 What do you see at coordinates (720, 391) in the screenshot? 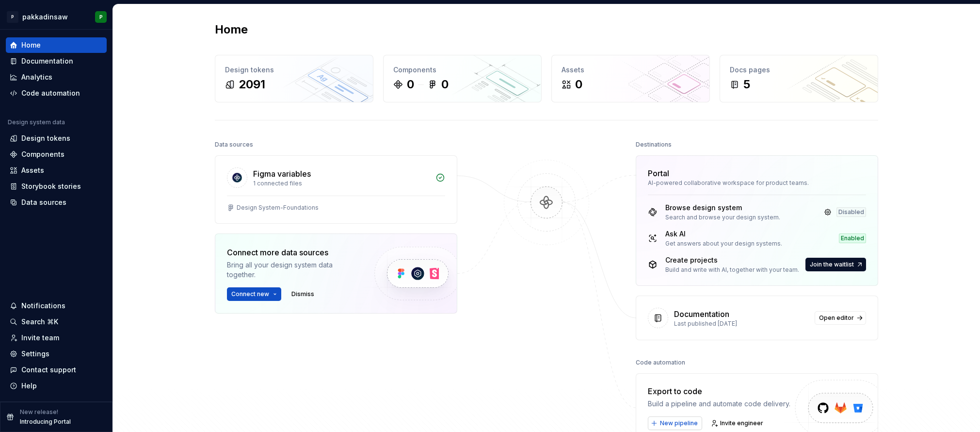
I see `div: Export to code` at bounding box center [720, 391].